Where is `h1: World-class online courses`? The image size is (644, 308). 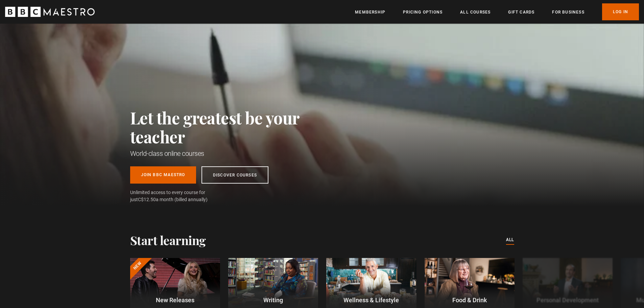
h1: World-class online courses is located at coordinates (230, 154).